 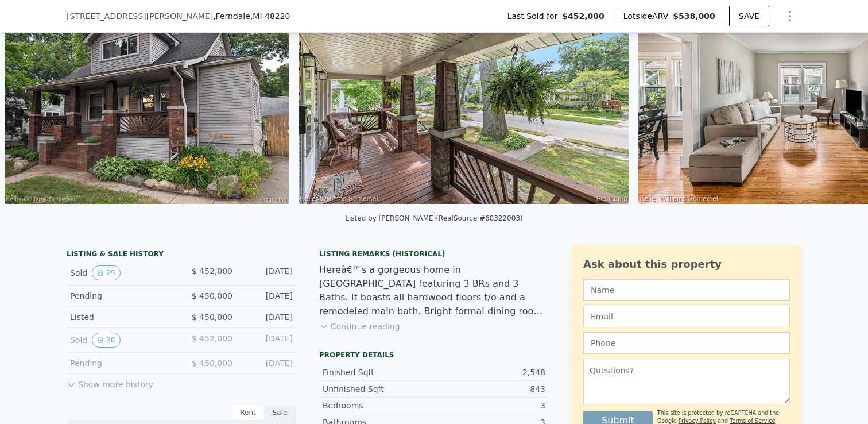 I want to click on div: Ask about this property, so click(x=687, y=264).